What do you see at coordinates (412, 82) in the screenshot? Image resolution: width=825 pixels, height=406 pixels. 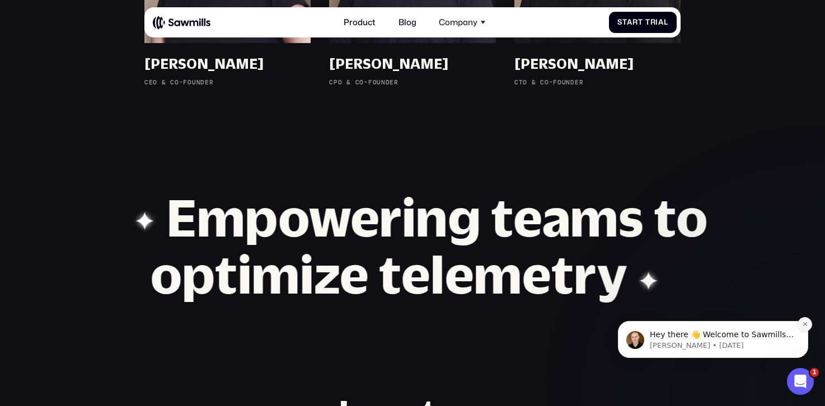 I see `div: CPO & Co-Founder` at bounding box center [412, 82].